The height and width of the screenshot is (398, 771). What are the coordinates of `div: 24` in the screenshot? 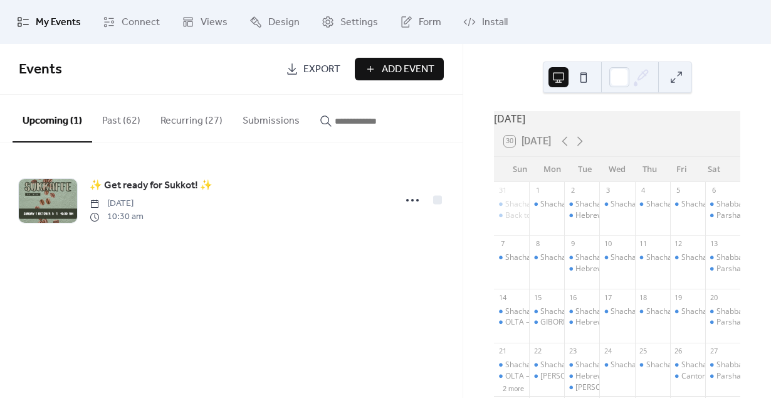 It's located at (608, 351).